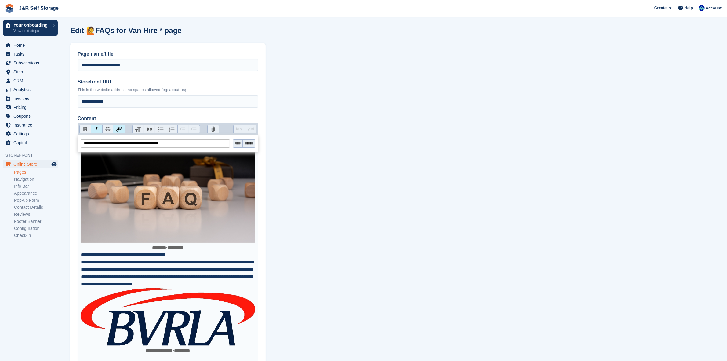 This screenshot has height=361, width=727. I want to click on button: Strikethrough, so click(108, 129).